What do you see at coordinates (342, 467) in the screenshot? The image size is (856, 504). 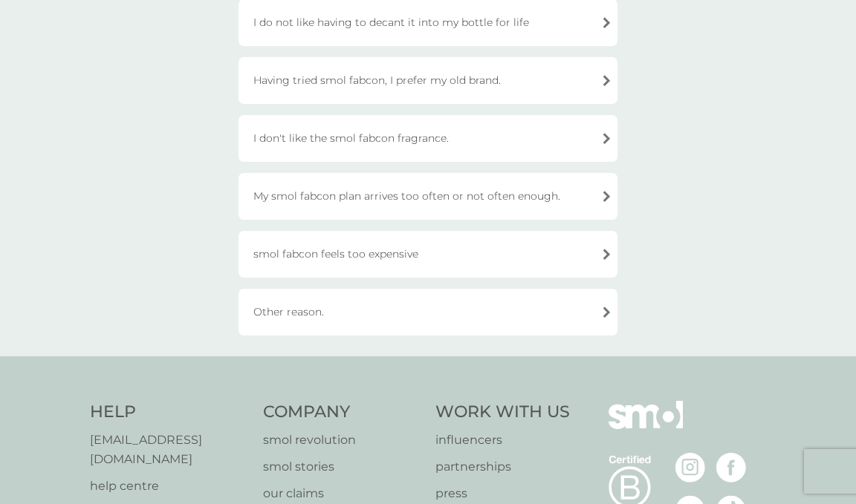 I see `p: smol stories` at bounding box center [342, 467].